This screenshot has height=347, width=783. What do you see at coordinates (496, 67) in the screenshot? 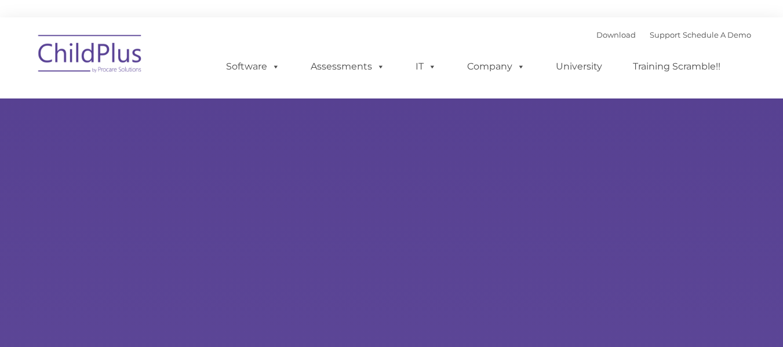
I see `a: Company` at bounding box center [496, 67].